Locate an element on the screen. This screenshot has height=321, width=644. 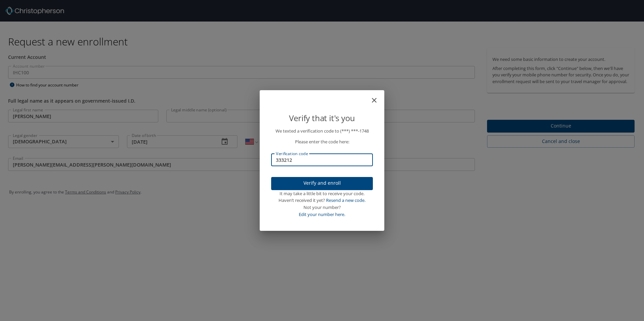
a: Resend a new code. is located at coordinates (345, 201).